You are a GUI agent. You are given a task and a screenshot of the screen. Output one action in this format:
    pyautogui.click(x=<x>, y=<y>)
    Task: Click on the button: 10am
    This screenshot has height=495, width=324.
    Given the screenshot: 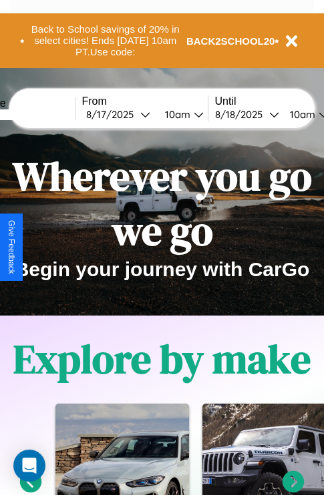 What is the action you would take?
    pyautogui.click(x=181, y=114)
    